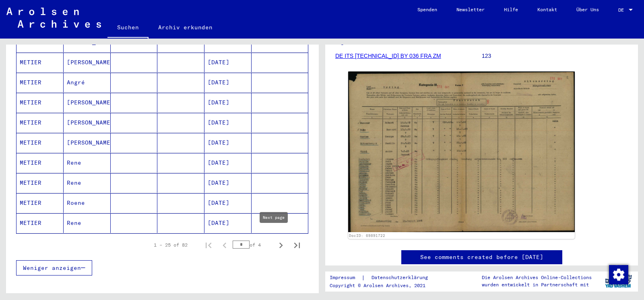 The image size is (644, 300). Describe the element at coordinates (297, 245) in the screenshot. I see `button: Last page` at that location.